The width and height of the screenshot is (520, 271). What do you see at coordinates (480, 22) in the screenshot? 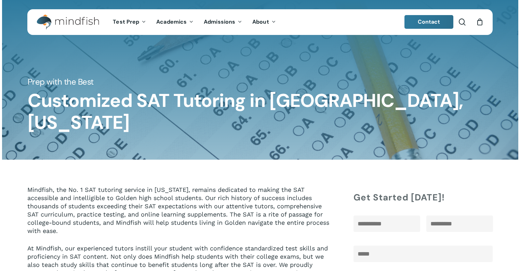
I see `a: Cart` at bounding box center [480, 22].